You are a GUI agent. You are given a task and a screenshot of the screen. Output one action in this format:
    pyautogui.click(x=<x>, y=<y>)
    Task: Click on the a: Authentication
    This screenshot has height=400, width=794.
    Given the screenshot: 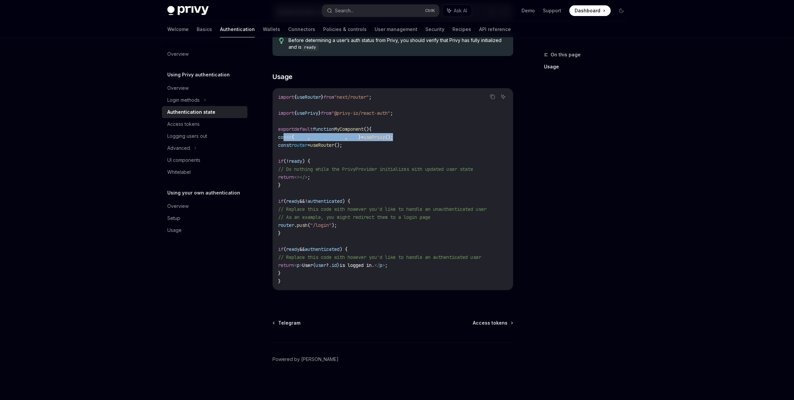 What is the action you would take?
    pyautogui.click(x=237, y=29)
    